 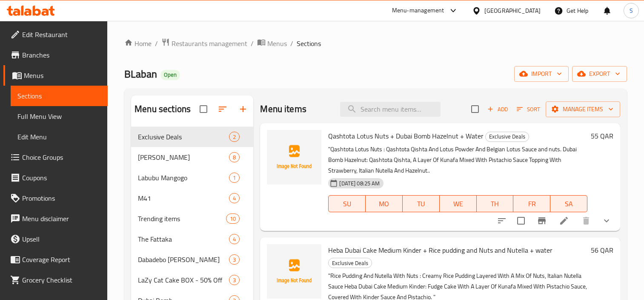 What do you see at coordinates (192, 238) in the screenshot?
I see `div: The Fattaka4` at bounding box center [192, 238].